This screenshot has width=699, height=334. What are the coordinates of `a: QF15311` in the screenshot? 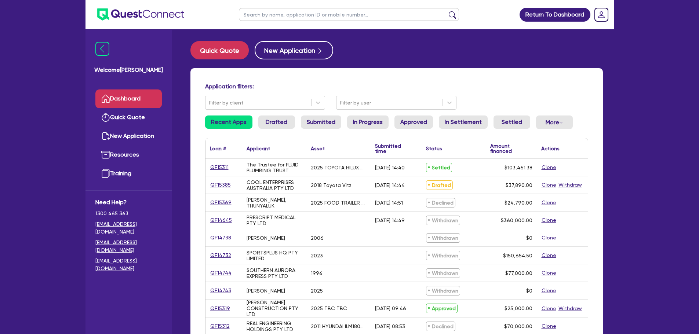 It's located at (219, 167).